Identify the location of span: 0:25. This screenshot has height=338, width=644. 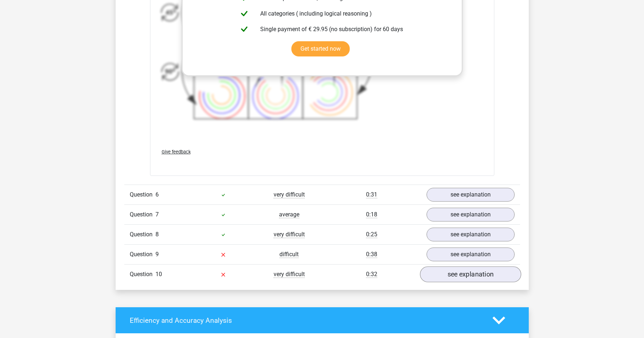
(371, 235).